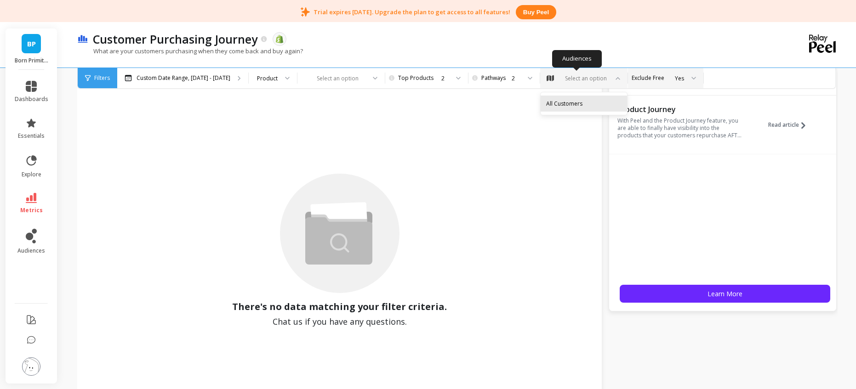 Image resolution: width=856 pixels, height=389 pixels. I want to click on img: profile picture, so click(31, 367).